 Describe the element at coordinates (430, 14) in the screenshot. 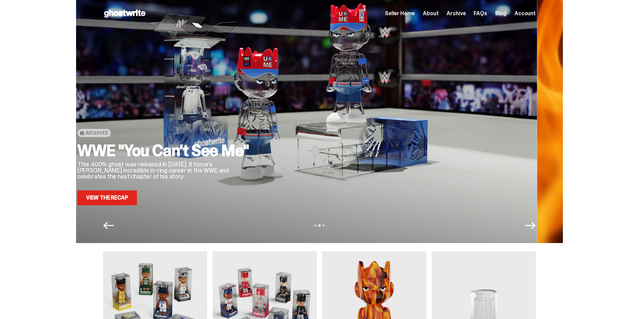

I see `span: About` at that location.